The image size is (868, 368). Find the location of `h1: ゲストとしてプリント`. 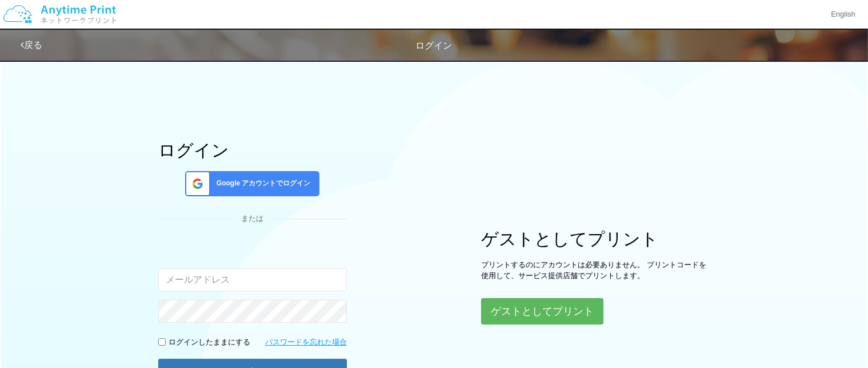

h1: ゲストとしてプリント is located at coordinates (596, 238).